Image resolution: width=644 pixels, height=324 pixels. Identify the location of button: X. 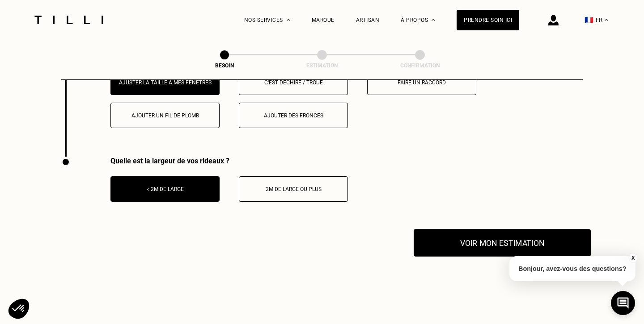
(633, 258).